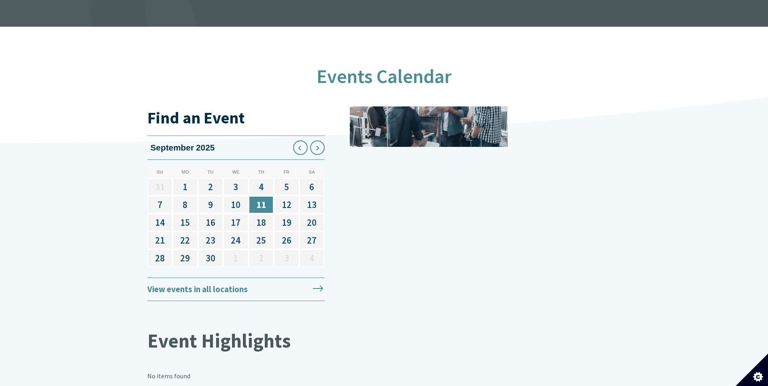  Describe the element at coordinates (211, 241) in the screenshot. I see `a: 23` at that location.